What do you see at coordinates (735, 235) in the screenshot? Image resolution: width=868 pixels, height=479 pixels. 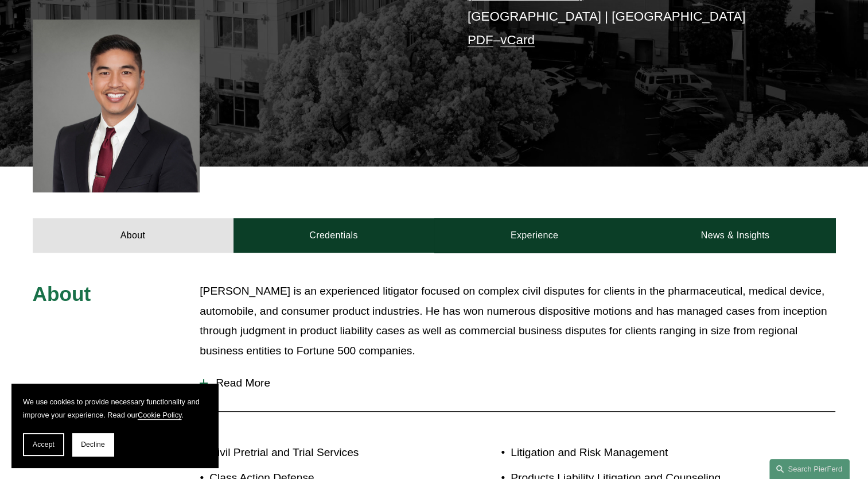 I see `a: News & Insights` at bounding box center [735, 235].